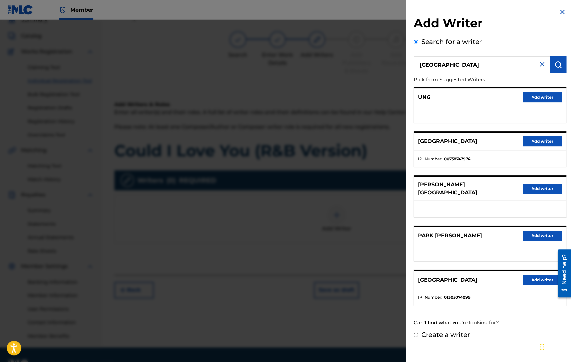 This screenshot has width=571, height=362. I want to click on img: Search Works, so click(559, 65).